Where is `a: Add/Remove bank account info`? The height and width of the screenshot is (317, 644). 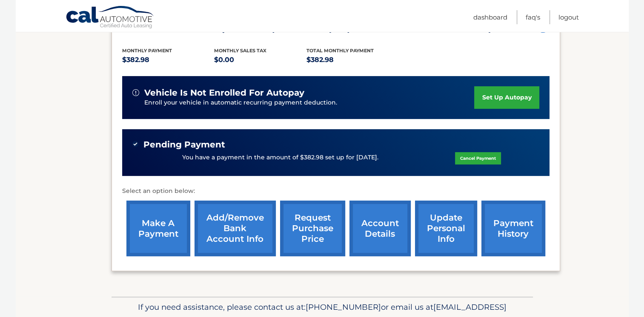 a: Add/Remove bank account info is located at coordinates (235, 229).